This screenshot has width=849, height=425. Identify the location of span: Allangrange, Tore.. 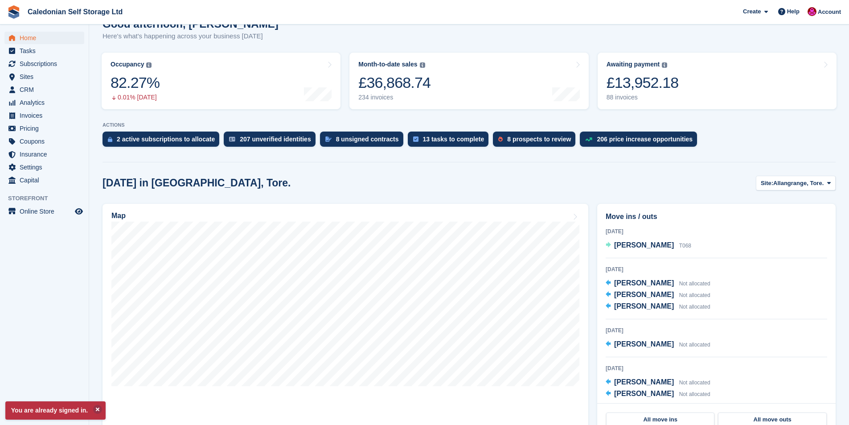
(798, 183).